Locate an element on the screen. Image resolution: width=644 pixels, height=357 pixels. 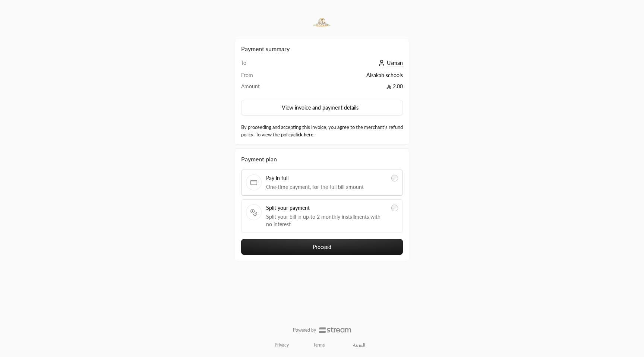
a: Terms is located at coordinates (319, 345).